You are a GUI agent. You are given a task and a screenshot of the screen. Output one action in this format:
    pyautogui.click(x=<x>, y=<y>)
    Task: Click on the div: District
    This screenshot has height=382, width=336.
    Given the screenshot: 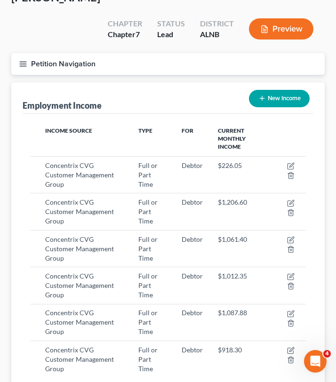 What is the action you would take?
    pyautogui.click(x=217, y=24)
    